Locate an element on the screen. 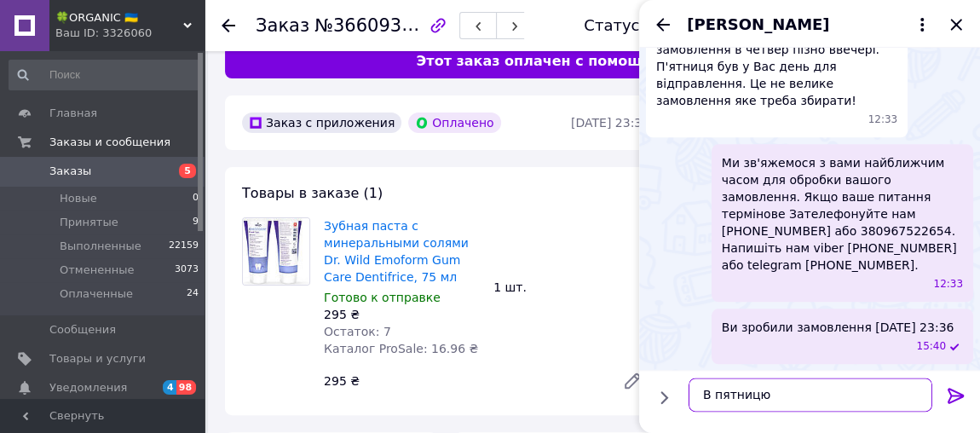 Image resolution: width=980 pixels, height=433 pixels. span: 0 is located at coordinates (195, 199).